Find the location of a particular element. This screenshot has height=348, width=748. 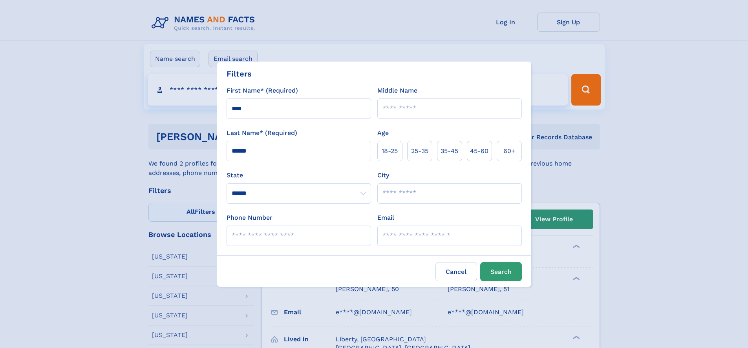

span: 45‑60 is located at coordinates (479, 151).